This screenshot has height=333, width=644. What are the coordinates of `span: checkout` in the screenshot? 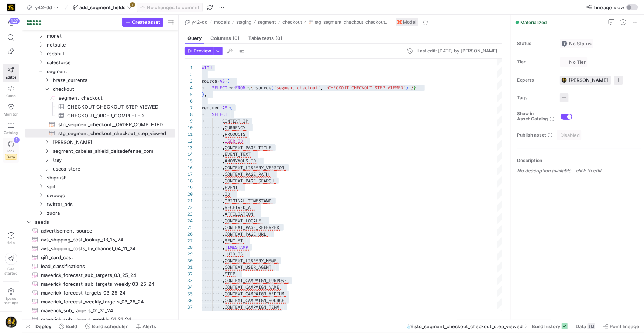 It's located at (292, 22).